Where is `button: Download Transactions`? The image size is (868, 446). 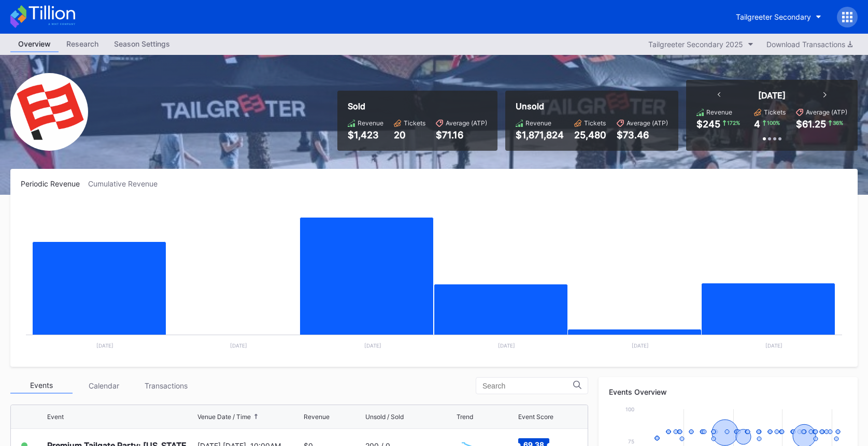
button: Download Transactions is located at coordinates (809, 44).